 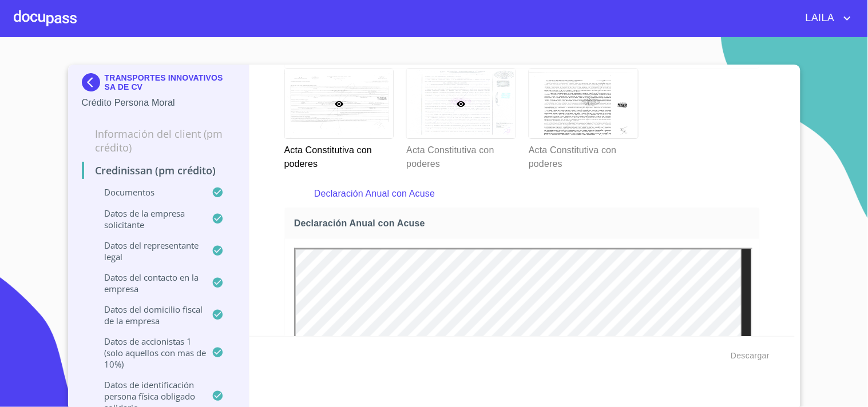 I want to click on button: account of current user, so click(x=826, y=18).